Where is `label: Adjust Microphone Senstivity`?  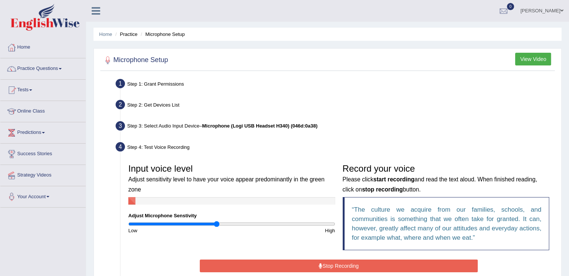
label: Adjust Microphone Senstivity is located at coordinates (162, 216).